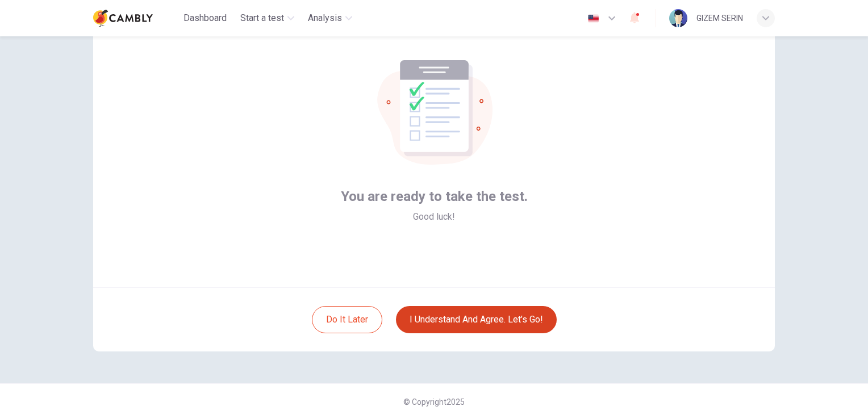  I want to click on span: Good luck!, so click(434, 217).